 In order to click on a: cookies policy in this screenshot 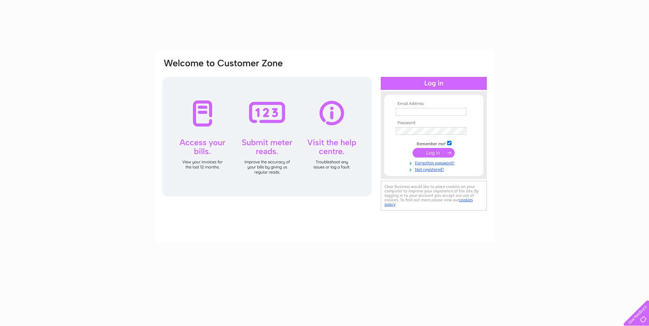, I will do `click(428, 202)`.